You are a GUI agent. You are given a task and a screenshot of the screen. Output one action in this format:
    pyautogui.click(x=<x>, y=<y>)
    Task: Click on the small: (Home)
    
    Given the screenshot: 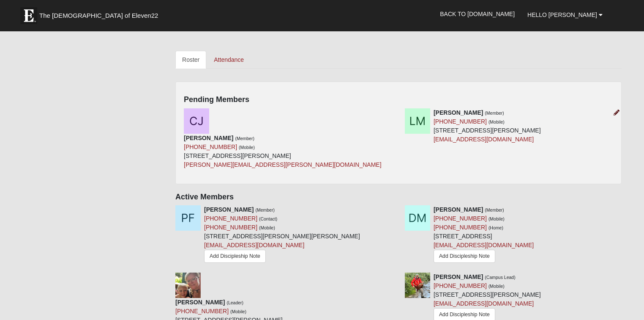 What is the action you would take?
    pyautogui.click(x=496, y=227)
    